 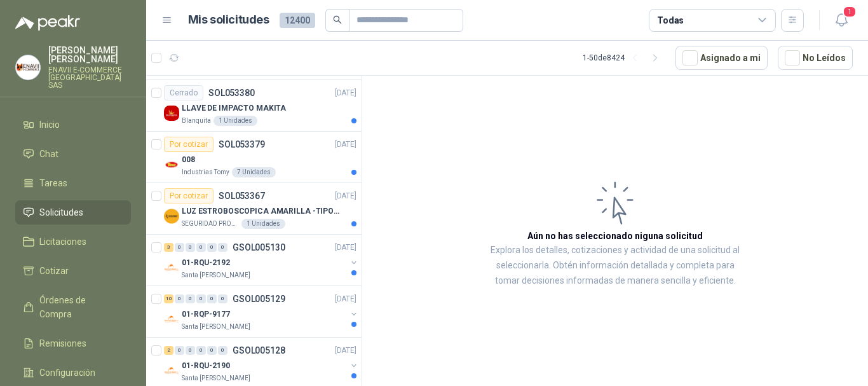 I want to click on span: Órdenes de Compra, so click(x=79, y=307).